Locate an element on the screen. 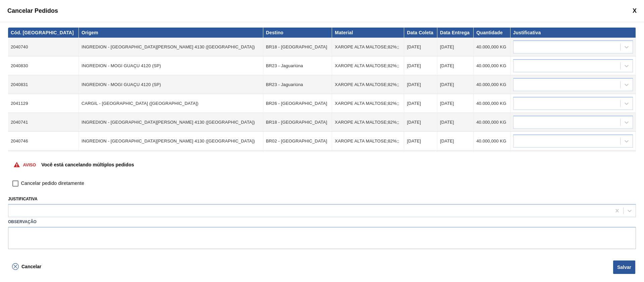 The width and height of the screenshot is (644, 282). p: Aviso is located at coordinates (29, 165).